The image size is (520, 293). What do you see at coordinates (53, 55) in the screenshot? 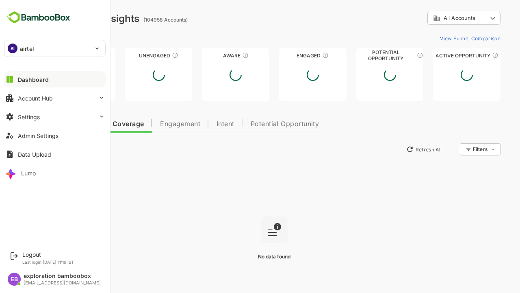
I see `div: Unreached` at bounding box center [53, 55].